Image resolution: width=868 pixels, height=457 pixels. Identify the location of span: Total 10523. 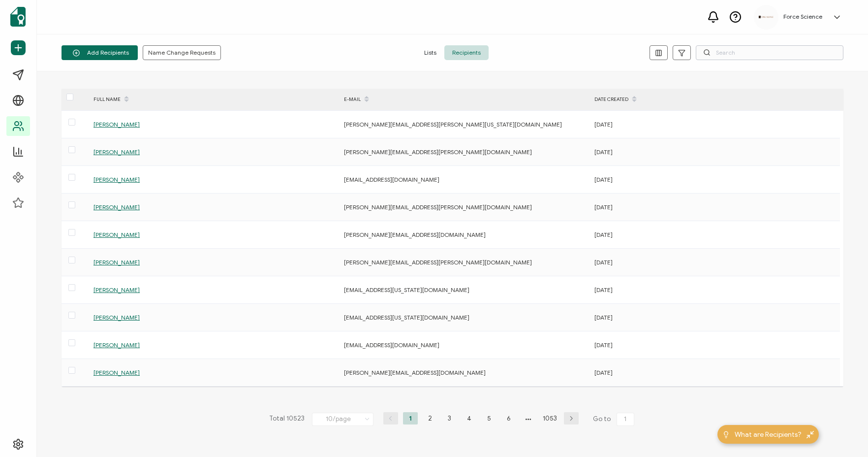
(287, 419).